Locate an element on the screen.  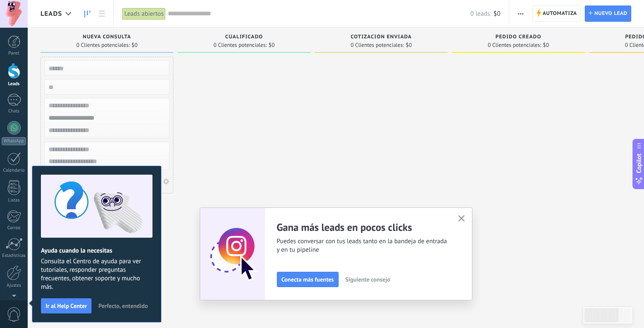
h2: Gana más leads en pocos clicks is located at coordinates (363, 227).